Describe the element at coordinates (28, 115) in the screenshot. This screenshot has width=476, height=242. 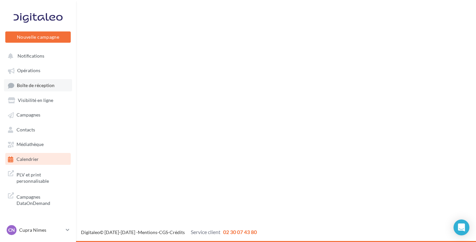
I see `span: Campagnes` at that location.